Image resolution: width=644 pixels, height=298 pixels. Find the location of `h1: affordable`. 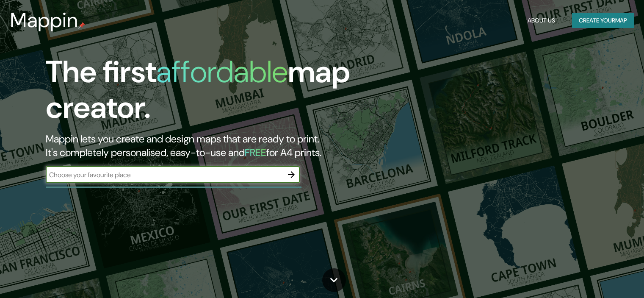

h1: affordable is located at coordinates (222, 72).